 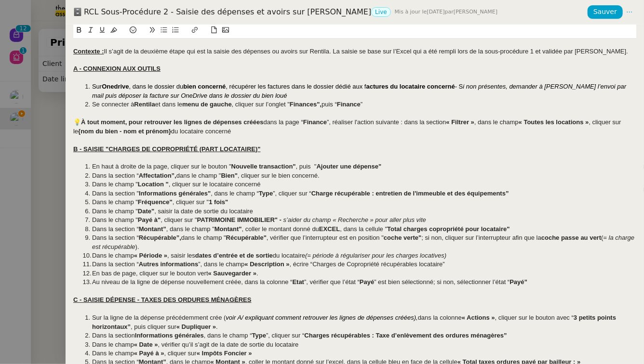 What do you see at coordinates (181, 255) in the screenshot?
I see `span: , saisir les` at bounding box center [181, 255].